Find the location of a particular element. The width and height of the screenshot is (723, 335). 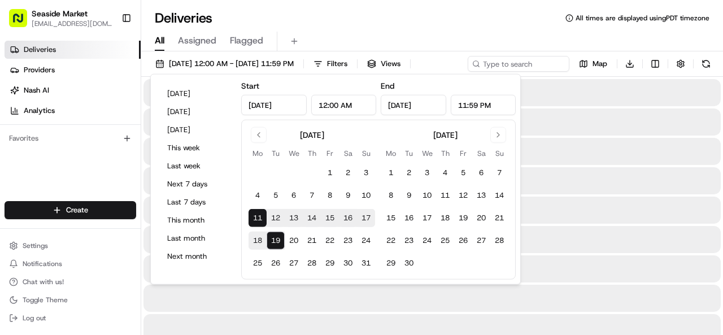

span: Assigned is located at coordinates (197, 41).